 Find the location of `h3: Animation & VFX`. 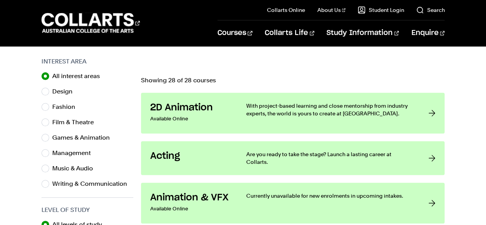

h3: Animation & VFX is located at coordinates (190, 197).